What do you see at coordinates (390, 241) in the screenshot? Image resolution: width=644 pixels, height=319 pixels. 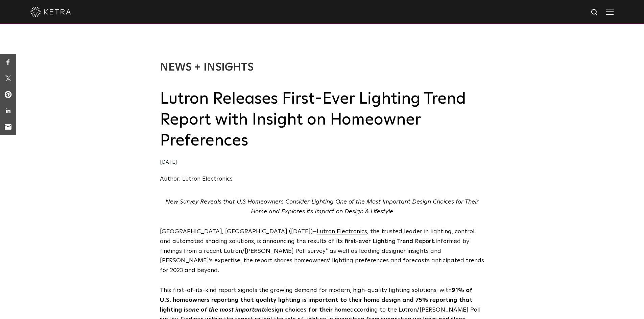 I see `span: first-ever Lighting Trend Report.` at bounding box center [390, 241].